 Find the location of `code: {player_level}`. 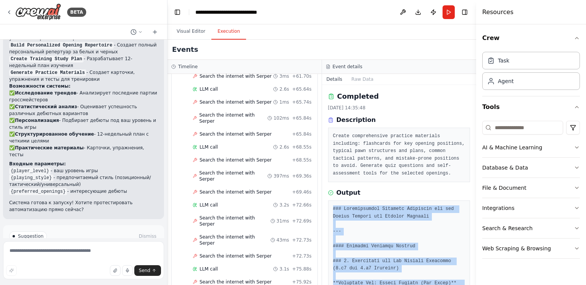

code: {player_level} is located at coordinates (30, 171).